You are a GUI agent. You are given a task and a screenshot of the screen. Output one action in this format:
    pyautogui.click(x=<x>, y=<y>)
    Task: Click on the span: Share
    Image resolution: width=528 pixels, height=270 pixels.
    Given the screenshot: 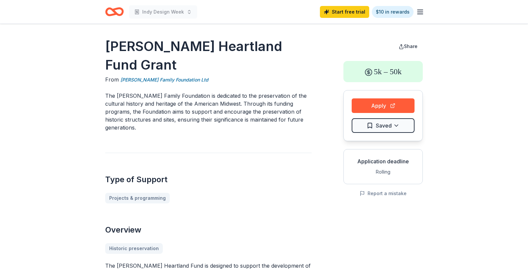 What is the action you would take?
    pyautogui.click(x=410, y=46)
    